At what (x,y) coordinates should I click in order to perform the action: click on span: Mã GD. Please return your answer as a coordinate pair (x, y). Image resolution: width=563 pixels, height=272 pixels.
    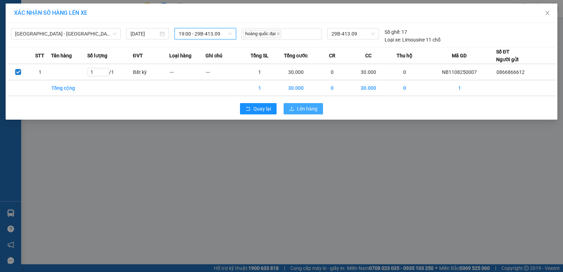
    Looking at the image, I should click on (459, 56).